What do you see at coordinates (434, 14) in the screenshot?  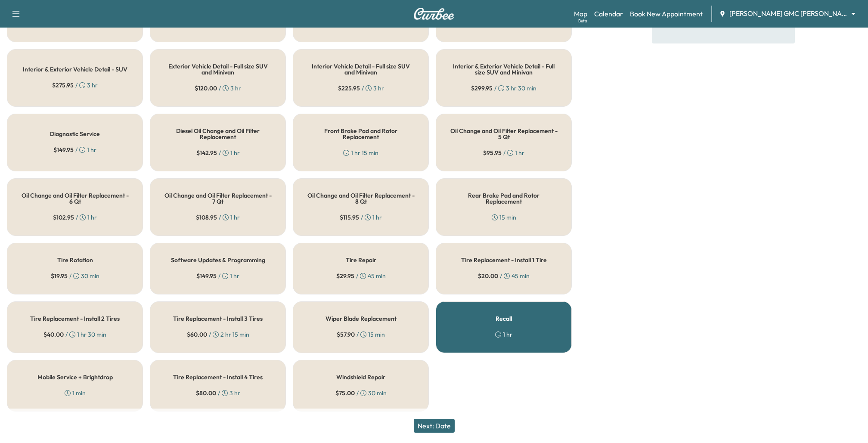 I see `img: Curbee Logo` at bounding box center [434, 14].